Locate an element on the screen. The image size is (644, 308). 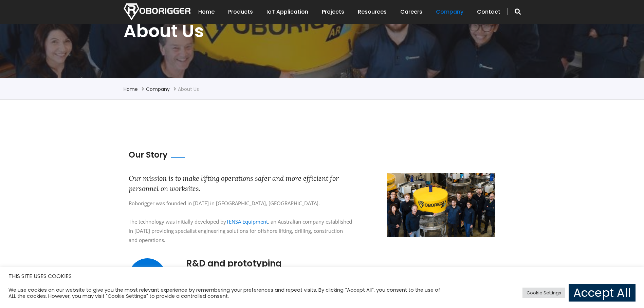
a: Accept All is located at coordinates (602, 293).